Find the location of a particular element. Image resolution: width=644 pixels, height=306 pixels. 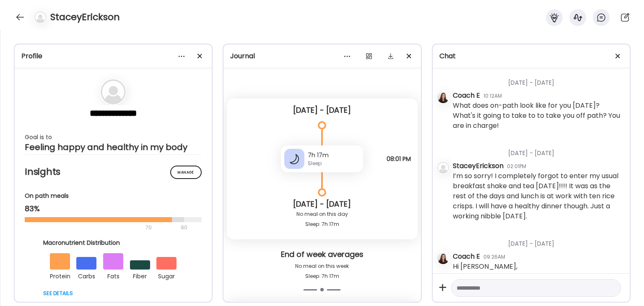

div: sugar is located at coordinates (166, 275).